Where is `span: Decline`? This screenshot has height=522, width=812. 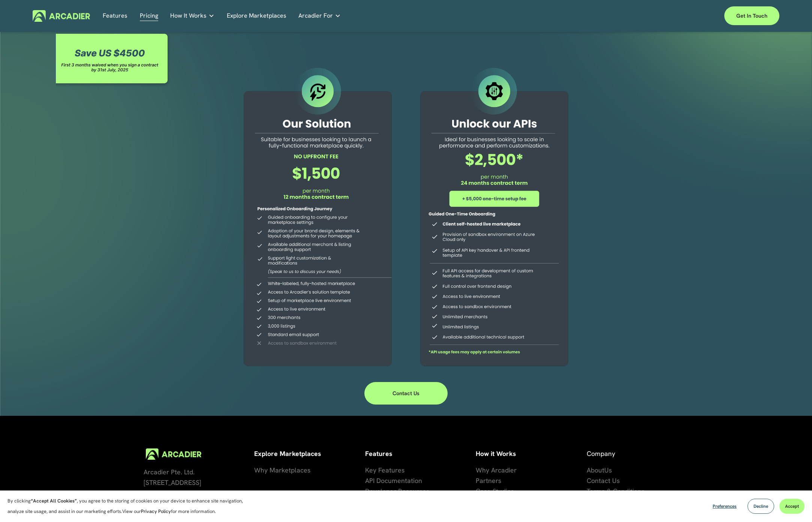 span: Decline is located at coordinates (760, 506).